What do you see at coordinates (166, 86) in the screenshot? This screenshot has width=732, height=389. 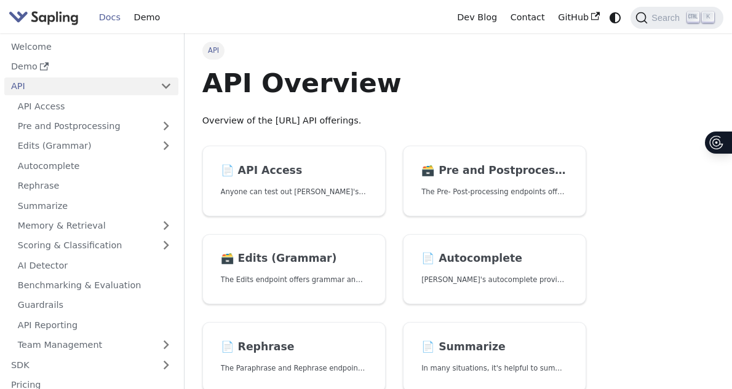 I see `button: Collapse sidebar category 'API'` at bounding box center [166, 86].